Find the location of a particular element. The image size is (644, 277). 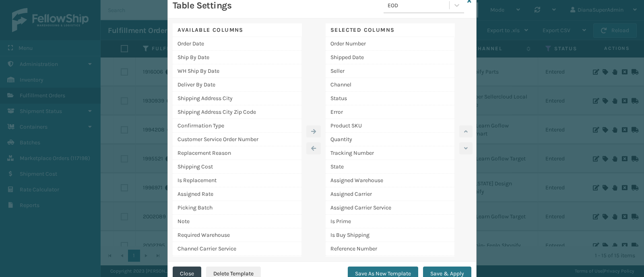

div: Shipping Address City Zip Code is located at coordinates (237, 112).